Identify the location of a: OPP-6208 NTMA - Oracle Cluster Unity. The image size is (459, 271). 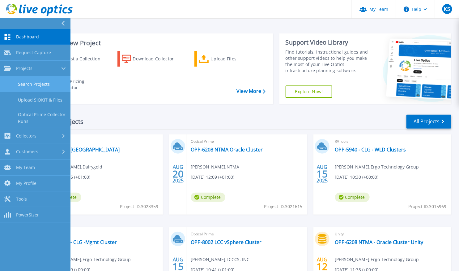
(380, 242).